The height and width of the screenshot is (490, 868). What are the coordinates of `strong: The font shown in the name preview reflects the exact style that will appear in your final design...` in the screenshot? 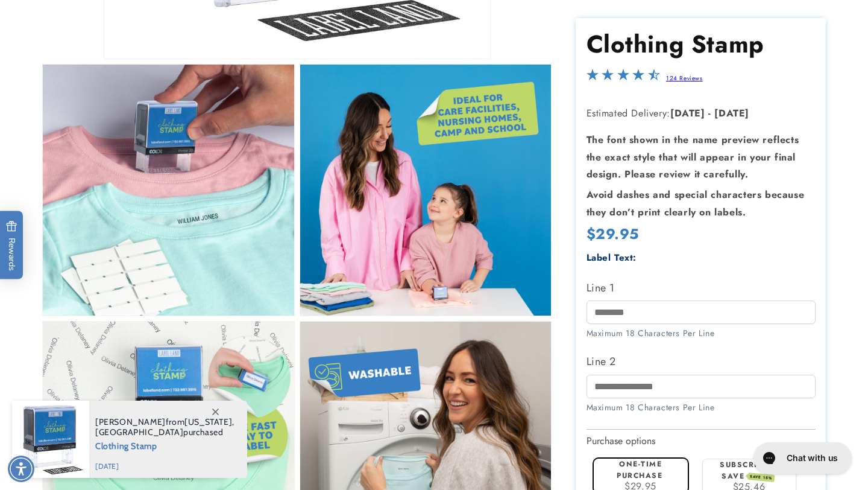 It's located at (692, 157).